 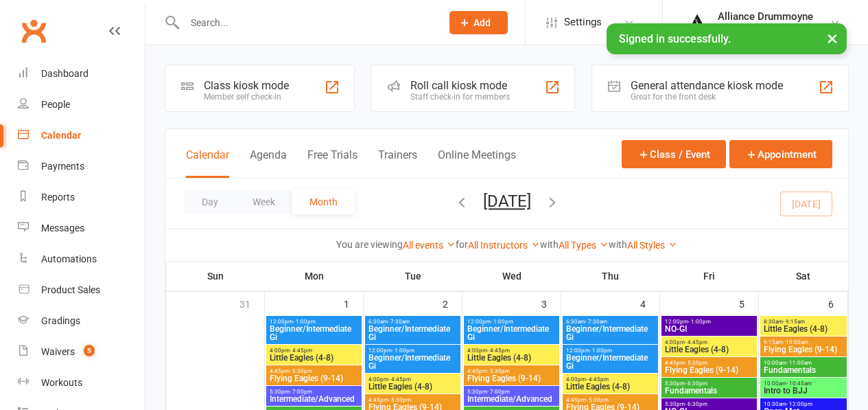 What do you see at coordinates (71, 289) in the screenshot?
I see `div: Product Sales` at bounding box center [71, 289].